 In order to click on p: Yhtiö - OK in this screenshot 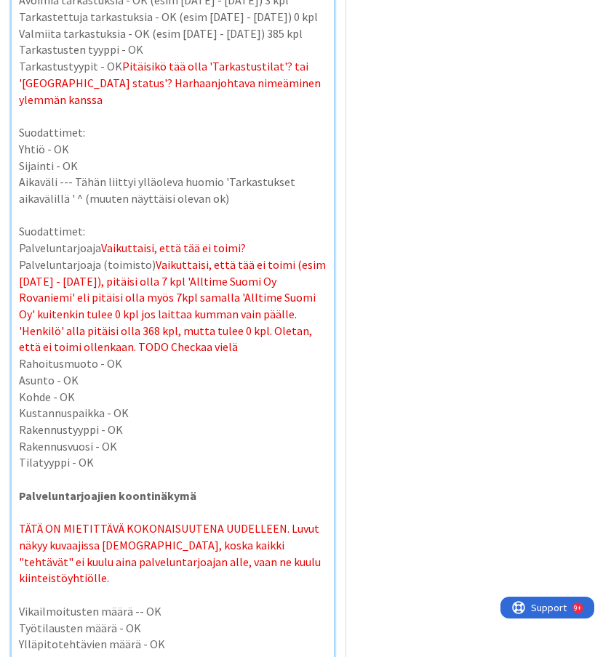, I will do `click(172, 149)`.